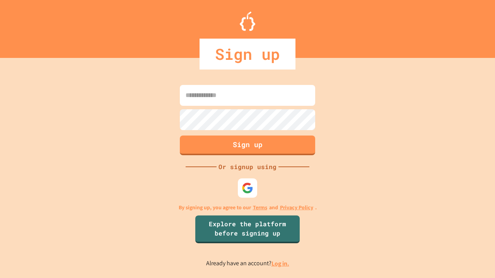  I want to click on div: Or signup using, so click(247, 167).